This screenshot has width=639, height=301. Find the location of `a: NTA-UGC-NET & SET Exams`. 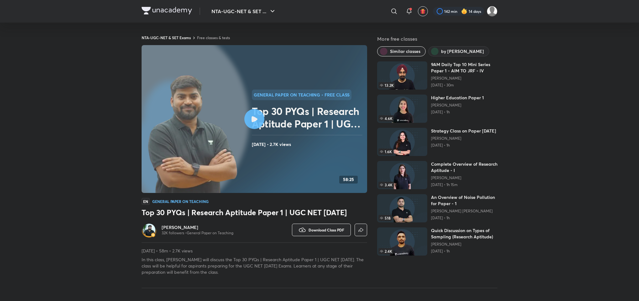

a: NTA-UGC-NET & SET Exams is located at coordinates (166, 38).